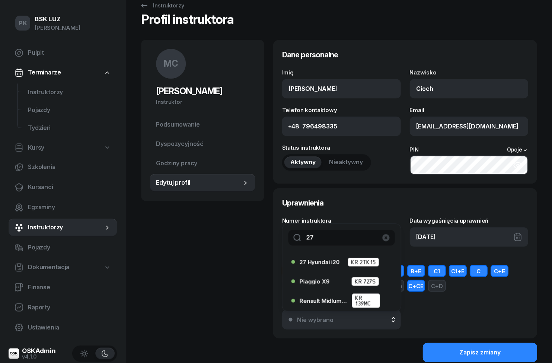  What do you see at coordinates (416, 271) in the screenshot?
I see `button: B+E` at bounding box center [416, 271].